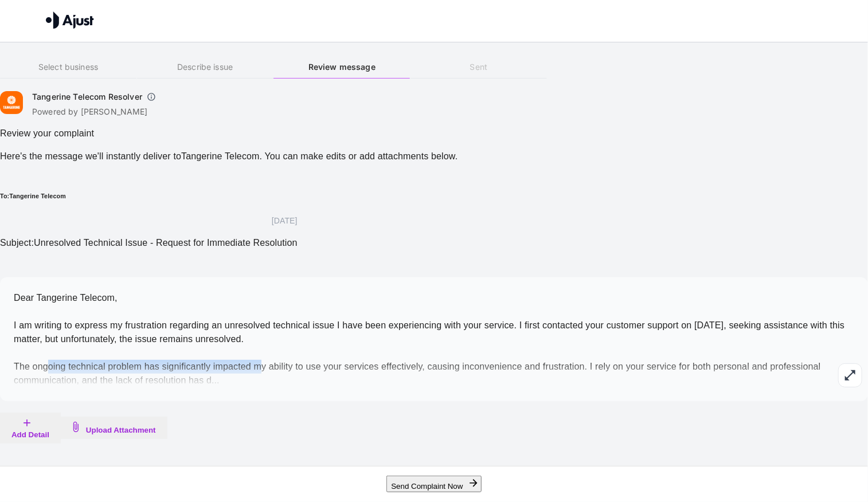 The image size is (868, 502). What do you see at coordinates (114, 428) in the screenshot?
I see `button: Upload Attachment` at bounding box center [114, 428].